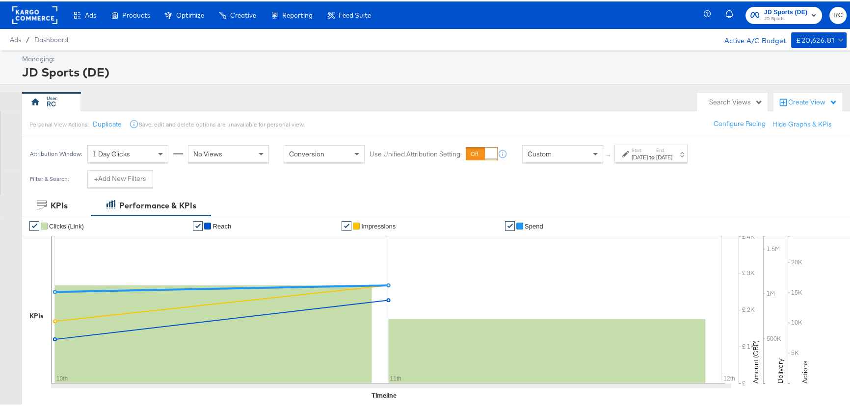 This screenshot has width=850, height=406. Describe the element at coordinates (780, 369) in the screenshot. I see `text: Delivery` at that location.